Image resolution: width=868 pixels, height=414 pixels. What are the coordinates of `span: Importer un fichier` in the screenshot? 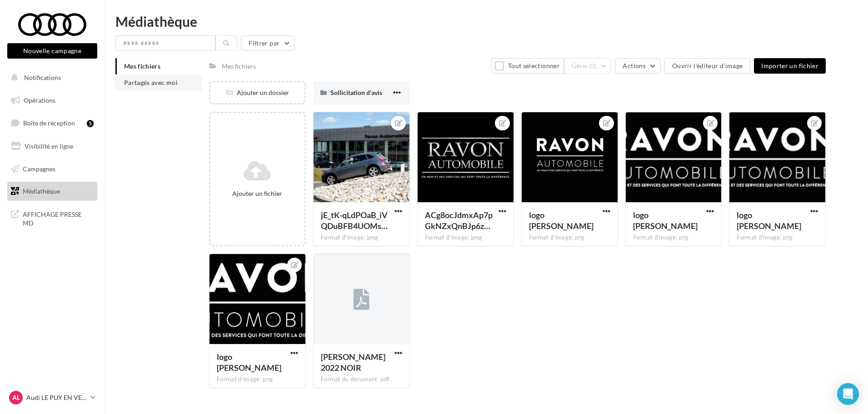 It's located at (790, 65).